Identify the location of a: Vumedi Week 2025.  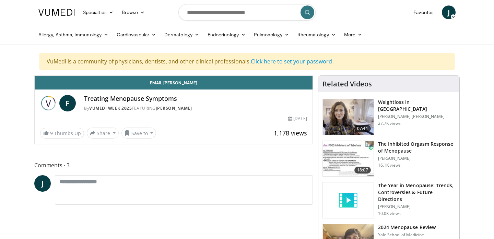
(110, 108).